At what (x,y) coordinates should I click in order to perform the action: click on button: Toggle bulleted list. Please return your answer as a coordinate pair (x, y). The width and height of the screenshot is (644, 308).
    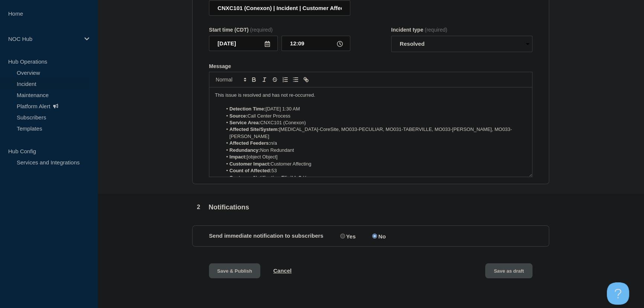
    Looking at the image, I should click on (296, 79).